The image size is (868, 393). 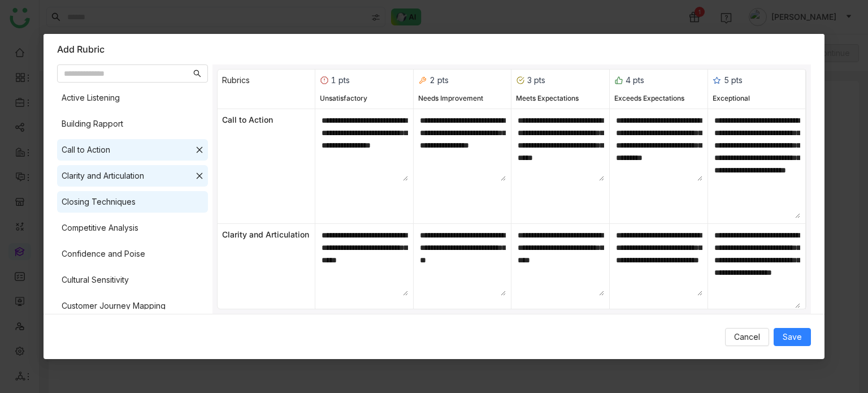 What do you see at coordinates (727, 80) in the screenshot?
I see `div: 5 pts` at bounding box center [727, 80].